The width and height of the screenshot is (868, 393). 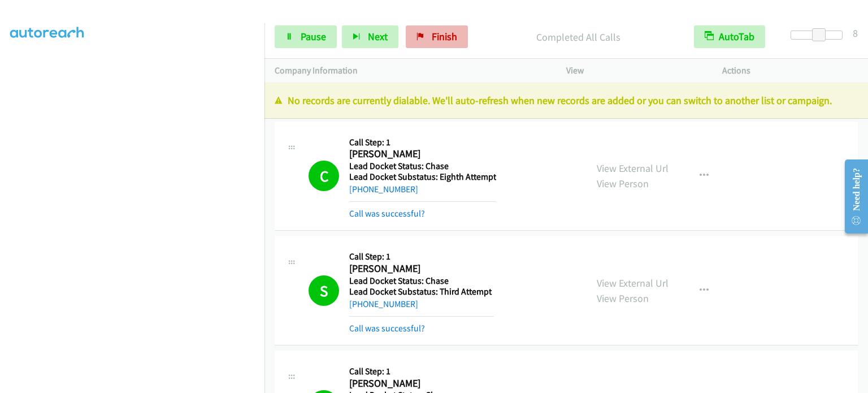 I want to click on span: Pause, so click(x=313, y=36).